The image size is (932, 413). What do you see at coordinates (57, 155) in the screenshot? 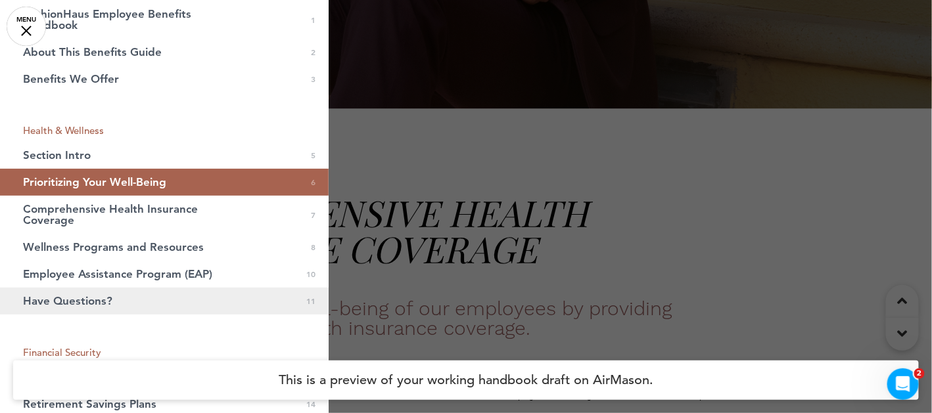
I see `span: Section Intro` at bounding box center [57, 155].